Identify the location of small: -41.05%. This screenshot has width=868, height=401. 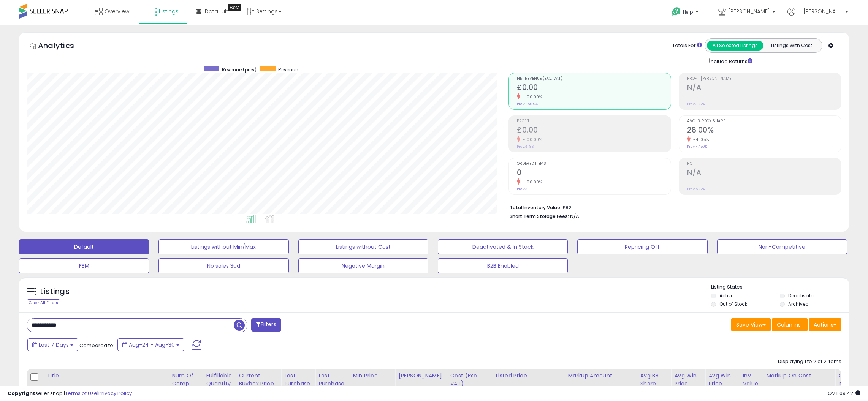
(700, 140).